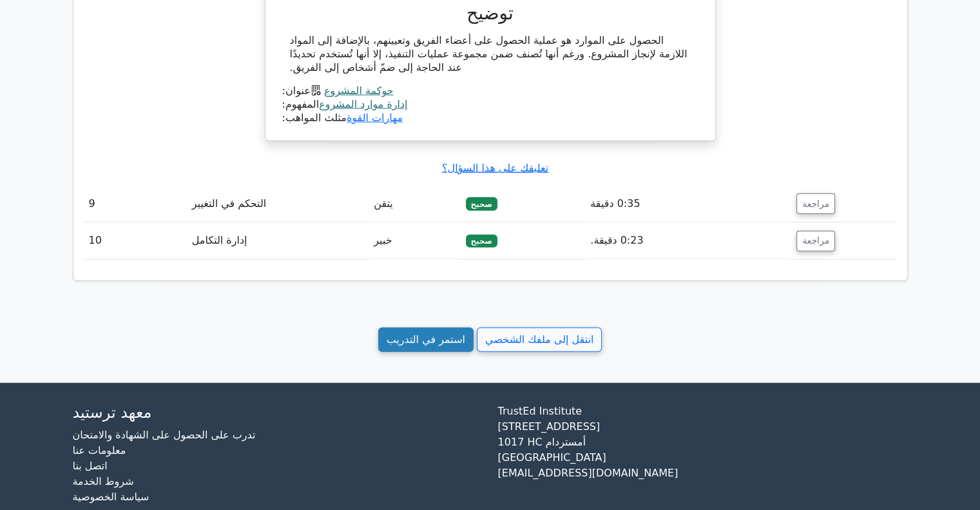 This screenshot has width=980, height=510. I want to click on font: مثلث المواهب:, so click(314, 118).